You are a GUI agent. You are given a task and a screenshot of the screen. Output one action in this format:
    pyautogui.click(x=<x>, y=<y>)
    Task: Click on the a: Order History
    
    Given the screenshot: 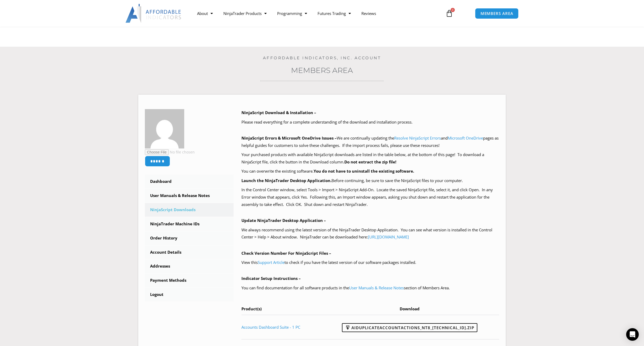 What is the action you would take?
    pyautogui.click(x=189, y=238)
    